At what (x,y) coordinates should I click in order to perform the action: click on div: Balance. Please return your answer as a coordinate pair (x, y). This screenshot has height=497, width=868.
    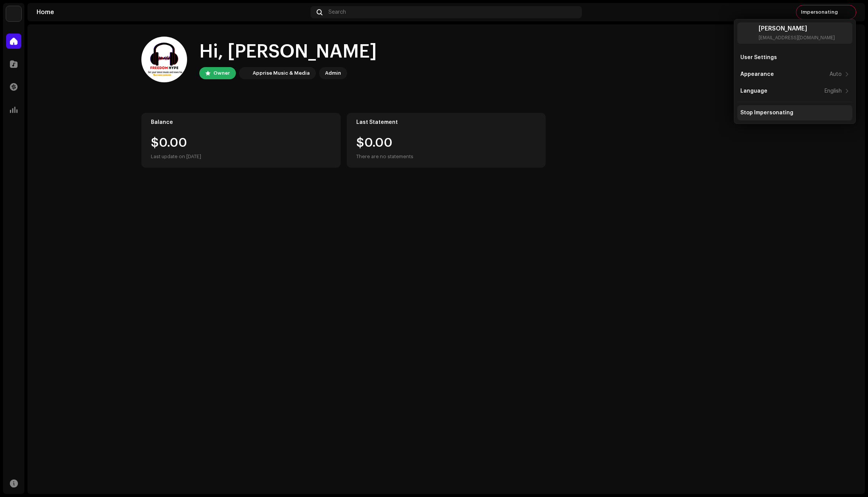
    Looking at the image, I should click on (241, 122).